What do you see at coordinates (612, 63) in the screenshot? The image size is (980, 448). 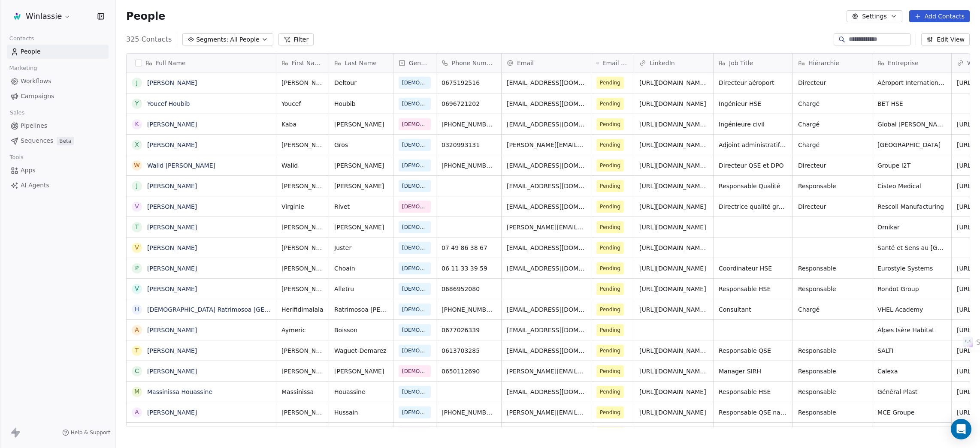 I see `div: Email Verification Status` at bounding box center [612, 63].